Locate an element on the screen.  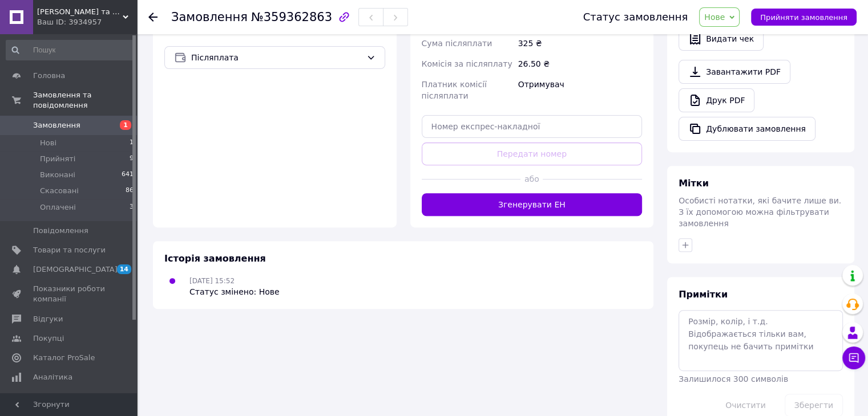
span: Відгуки is located at coordinates (48, 319).